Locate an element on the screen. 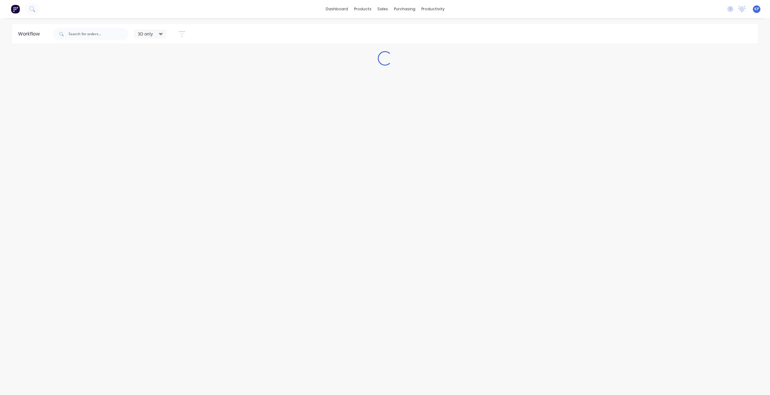 Image resolution: width=770 pixels, height=395 pixels. span: 3D only is located at coordinates (145, 34).